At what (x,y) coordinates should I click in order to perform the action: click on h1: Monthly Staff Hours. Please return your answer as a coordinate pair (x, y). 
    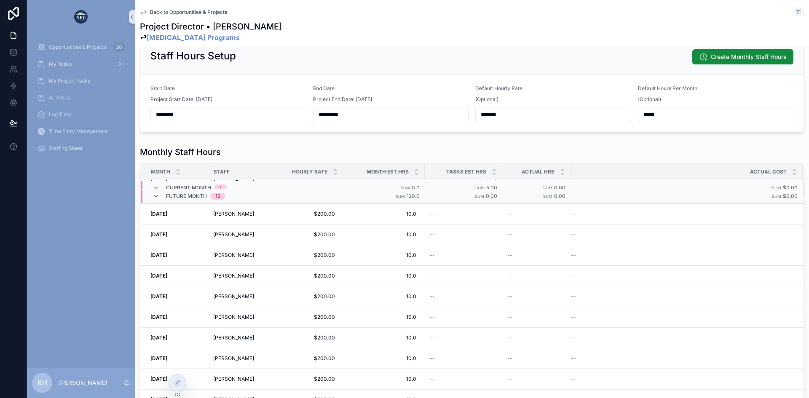
    Looking at the image, I should click on (180, 152).